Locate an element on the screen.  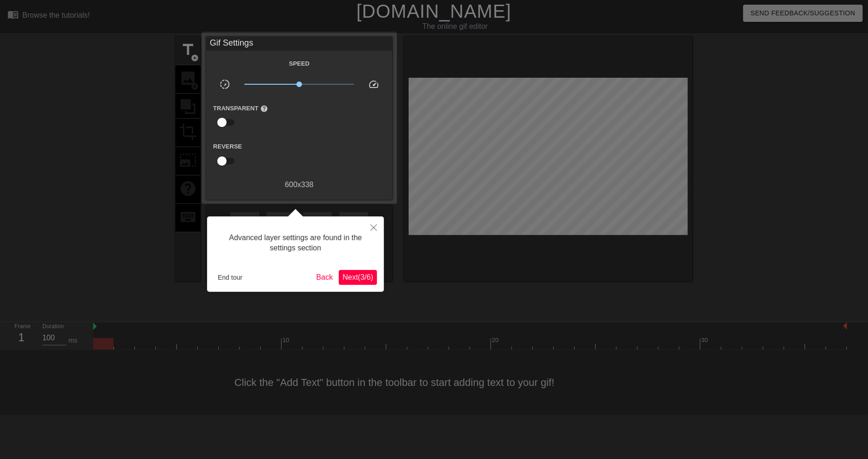
button: Back is located at coordinates (325, 277).